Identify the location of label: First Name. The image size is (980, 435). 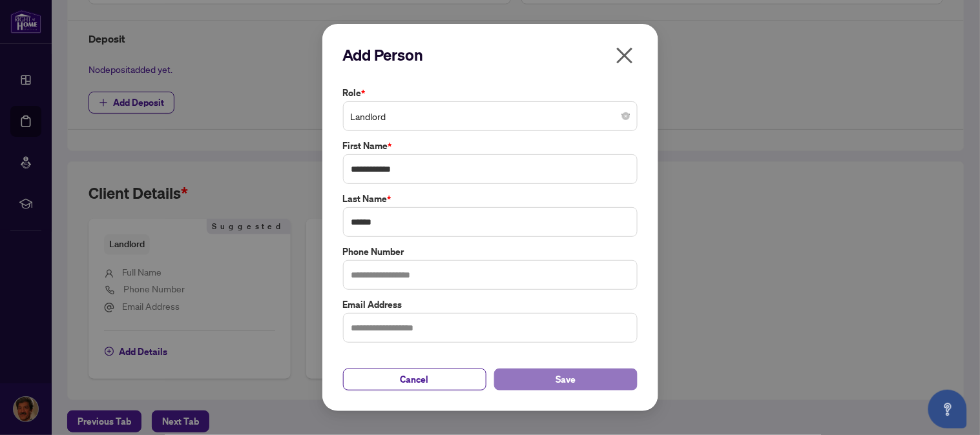
(490, 146).